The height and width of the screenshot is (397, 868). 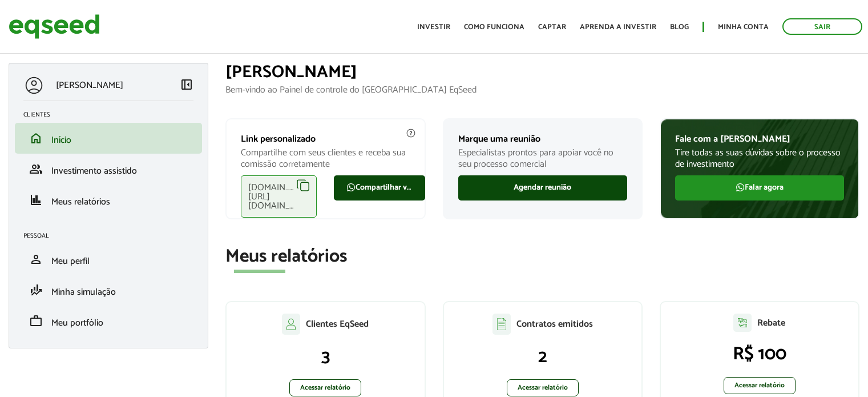 I want to click on p: 3, so click(x=326, y=357).